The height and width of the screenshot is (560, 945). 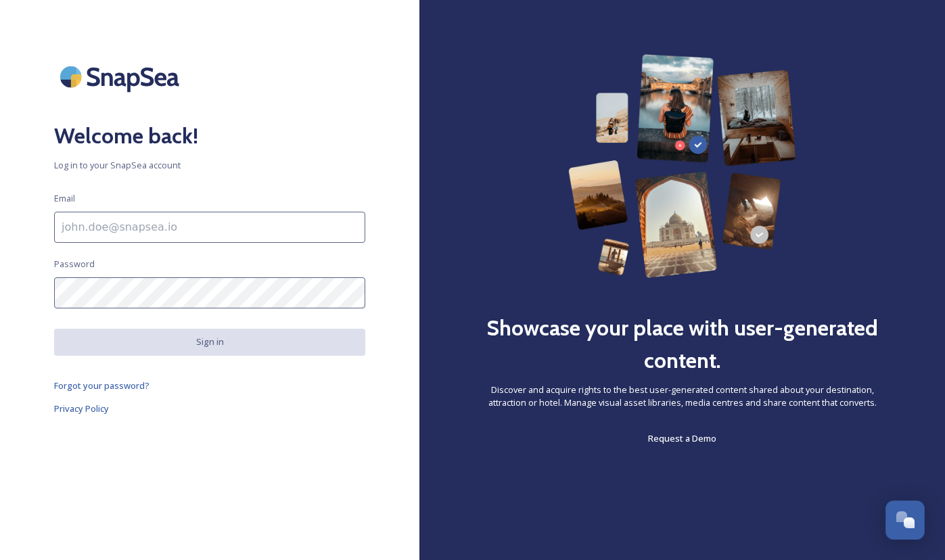 I want to click on a: Forgot your password?, so click(x=210, y=386).